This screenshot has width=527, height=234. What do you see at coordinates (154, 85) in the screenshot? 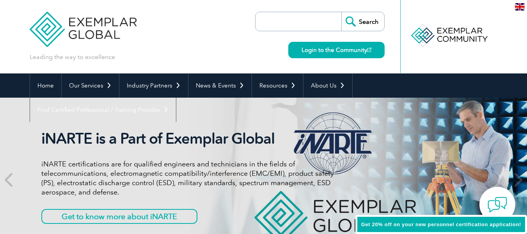
I see `a: Industry Partners` at bounding box center [154, 85].